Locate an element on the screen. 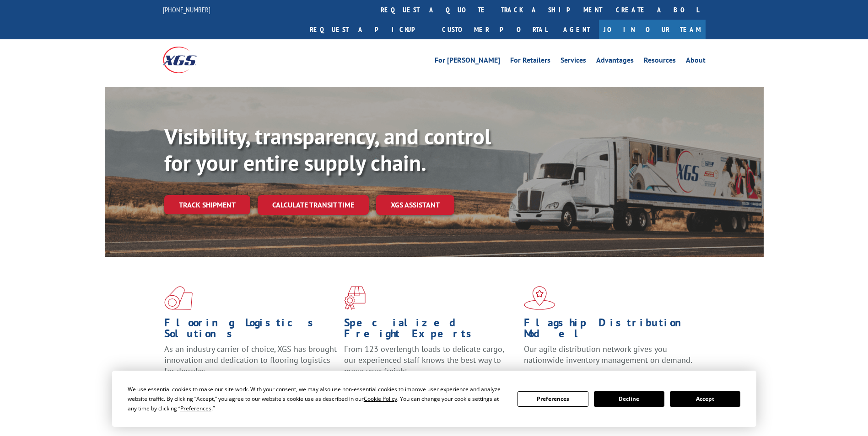  a: Services is located at coordinates (573, 62).